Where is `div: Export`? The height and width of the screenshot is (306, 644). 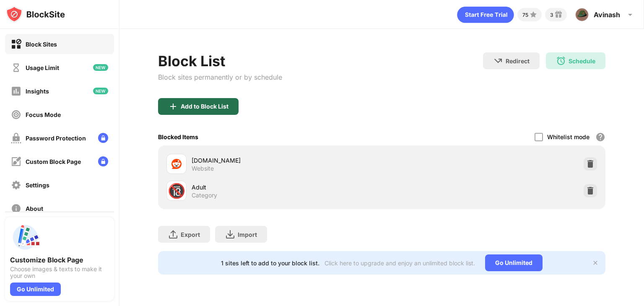
div: Export is located at coordinates (190, 234).